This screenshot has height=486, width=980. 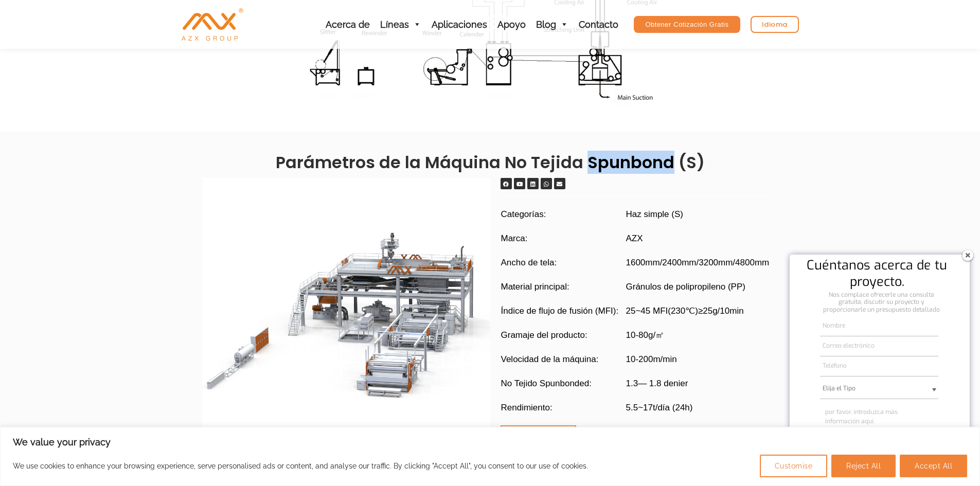 What do you see at coordinates (775, 24) in the screenshot?
I see `div: Idioma` at bounding box center [775, 24].